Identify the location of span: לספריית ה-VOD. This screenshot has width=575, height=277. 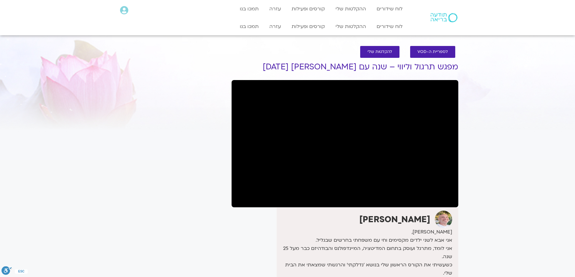
(433, 52).